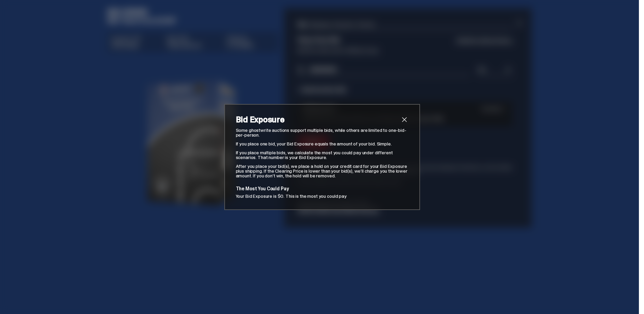  What do you see at coordinates (318, 120) in the screenshot?
I see `h2: Bid Exposure` at bounding box center [318, 120].